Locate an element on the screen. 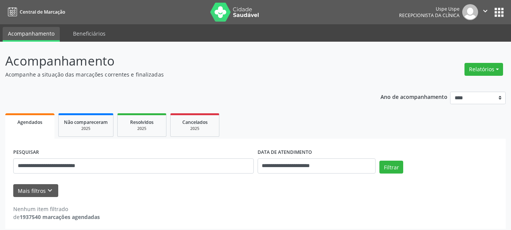 The width and height of the screenshot is (511, 230). strong: 1937540 marcações agendadas is located at coordinates (60, 217).